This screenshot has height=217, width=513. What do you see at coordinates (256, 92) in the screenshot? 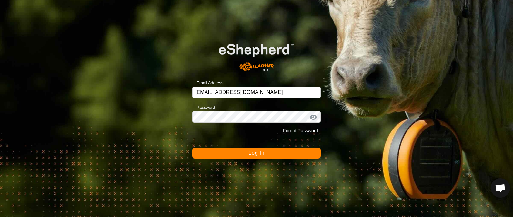
I see `input: Email Address` at bounding box center [256, 92].